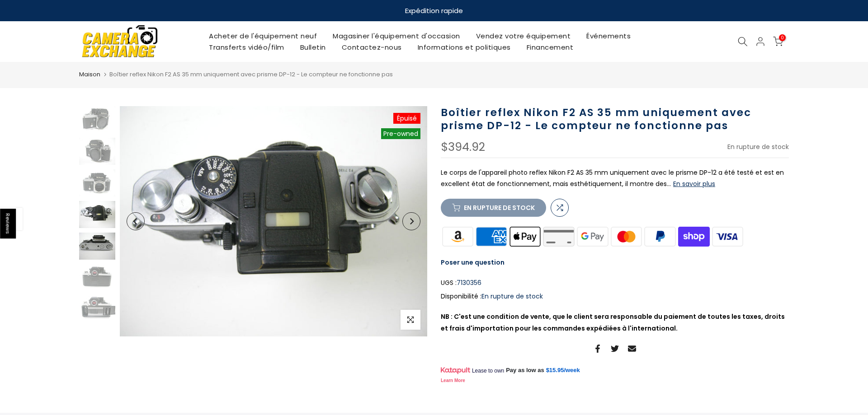  Describe the element at coordinates (136, 222) in the screenshot. I see `button: Previous` at that location.